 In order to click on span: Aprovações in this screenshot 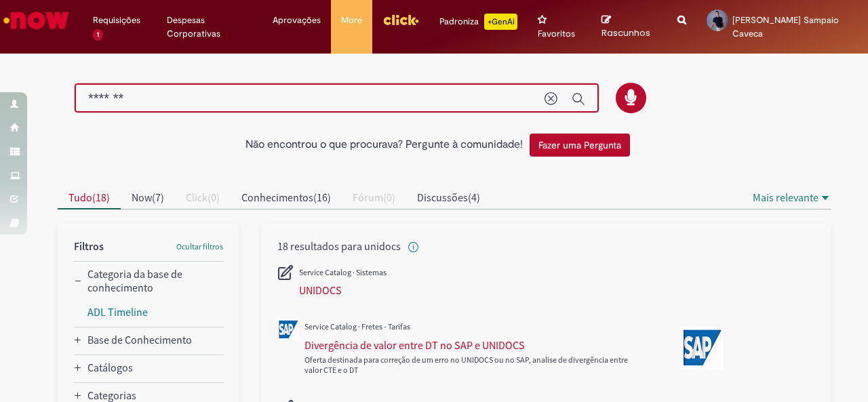, I will do `click(296, 21)`.